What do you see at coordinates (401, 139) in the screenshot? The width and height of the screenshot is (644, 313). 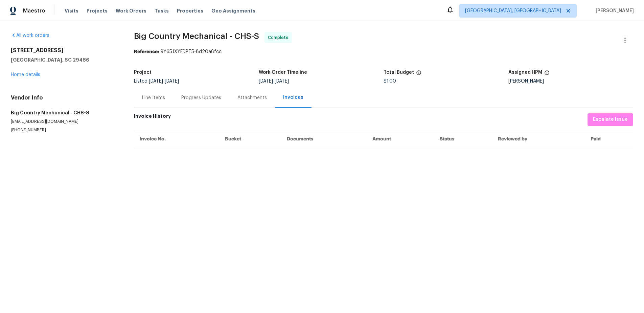 I see `th: Amount` at bounding box center [401, 139].